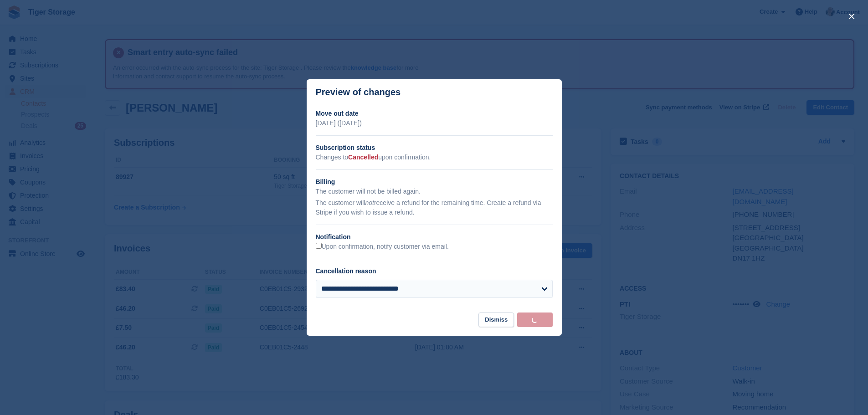 The width and height of the screenshot is (868, 415). I want to click on h2: Subscription status, so click(434, 148).